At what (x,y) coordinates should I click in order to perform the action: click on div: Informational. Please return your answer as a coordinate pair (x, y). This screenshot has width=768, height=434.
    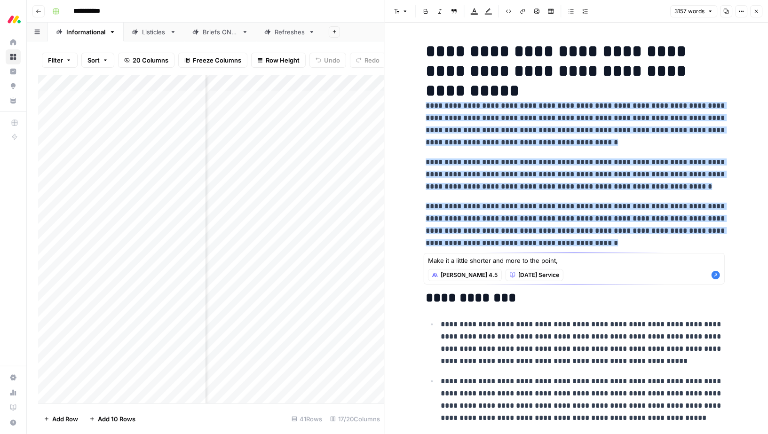
    Looking at the image, I should click on (86, 32).